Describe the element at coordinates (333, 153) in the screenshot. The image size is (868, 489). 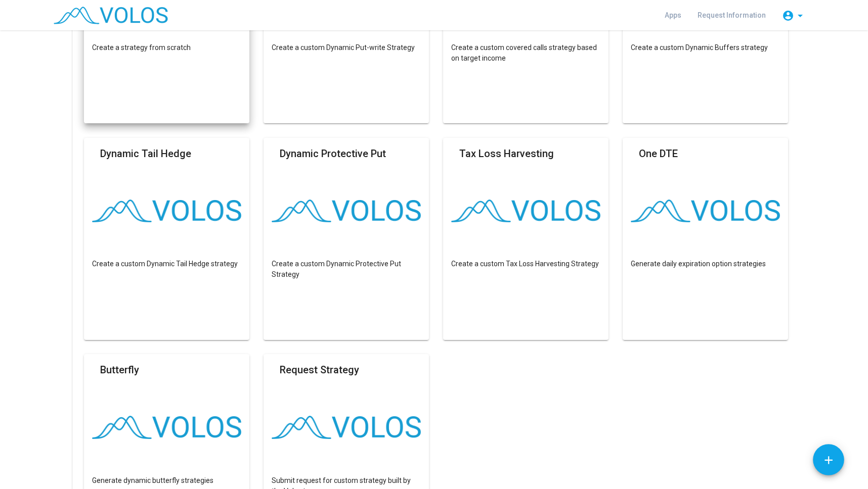
I see `mat-card-title: Dynamic Protective Put` at that location.